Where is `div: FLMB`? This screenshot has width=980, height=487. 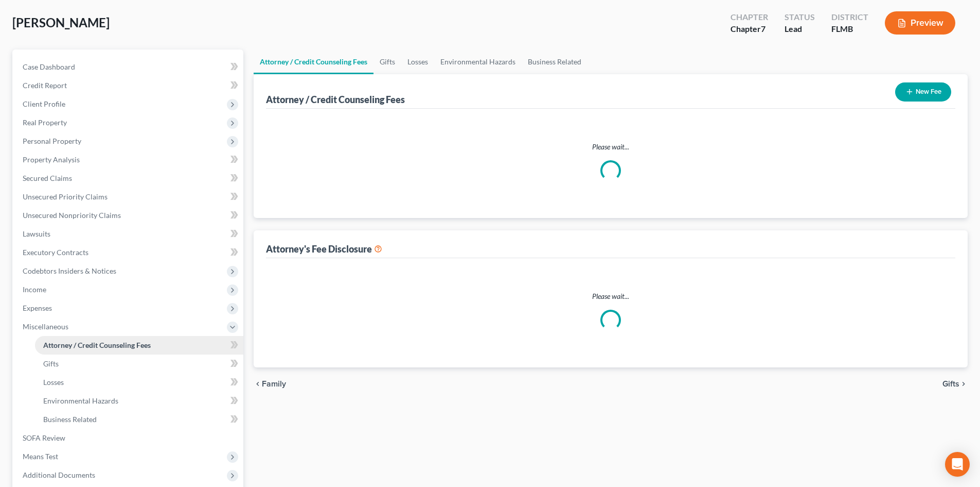
div: FLMB is located at coordinates (850, 29).